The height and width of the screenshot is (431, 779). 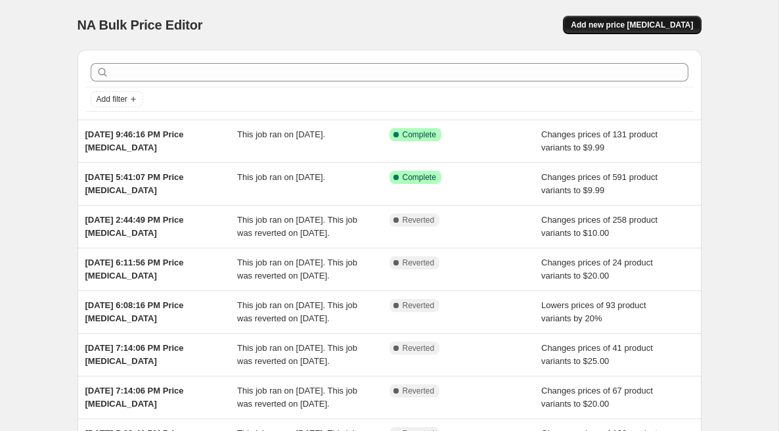 I want to click on span: Changes prices of 591 product variants to $9.99, so click(x=599, y=183).